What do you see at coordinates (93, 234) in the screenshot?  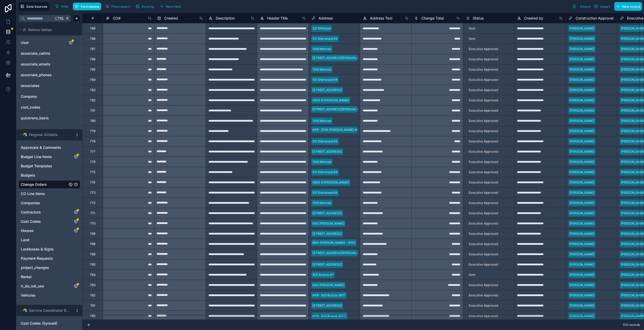 I see `div: 769` at bounding box center [93, 234].